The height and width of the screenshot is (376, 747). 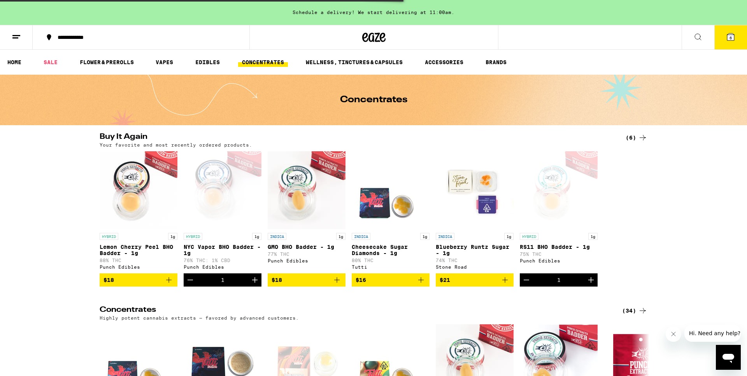 What do you see at coordinates (445, 280) in the screenshot?
I see `span: $21` at bounding box center [445, 280].